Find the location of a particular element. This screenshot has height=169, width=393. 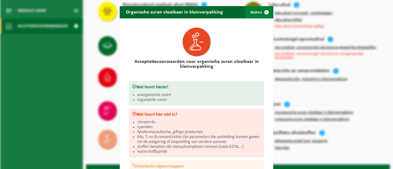

h3: Wat hoort hier niet in? is located at coordinates (197, 114).